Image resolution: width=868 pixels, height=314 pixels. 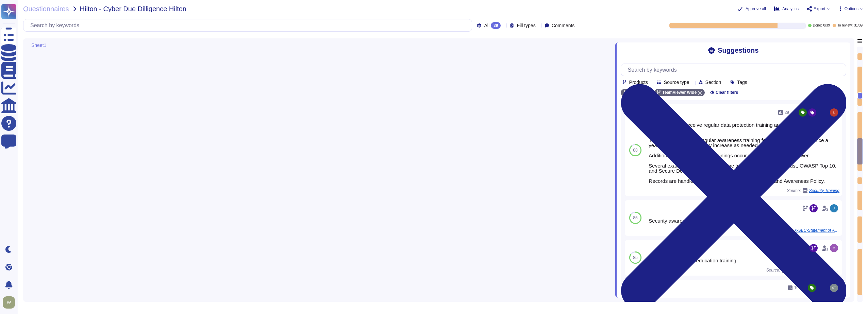 I want to click on span: All, so click(x=486, y=25).